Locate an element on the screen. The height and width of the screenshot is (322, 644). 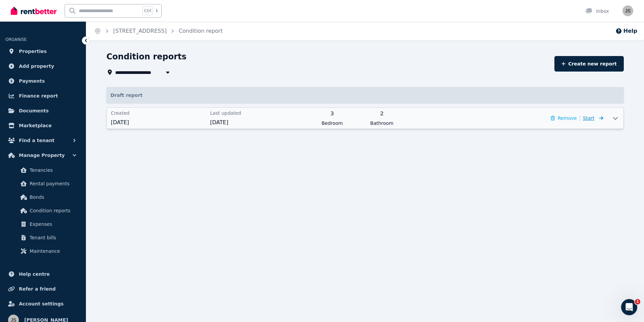
a: Marketplace is located at coordinates (43, 126).